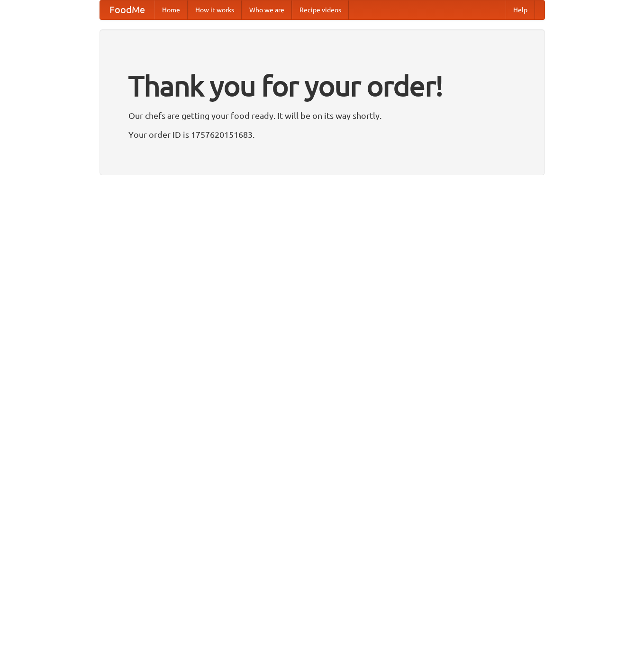 Image resolution: width=644 pixels, height=670 pixels. Describe the element at coordinates (320, 10) in the screenshot. I see `a: Recipe videos` at that location.